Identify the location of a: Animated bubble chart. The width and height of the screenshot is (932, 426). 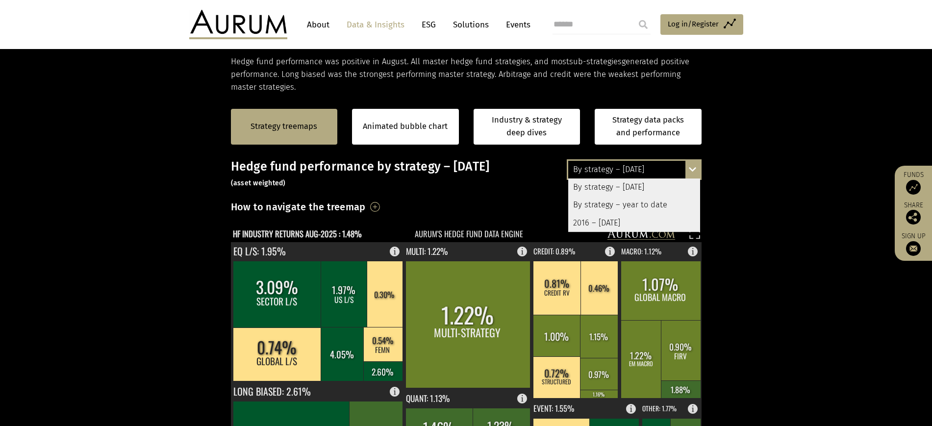
(405, 126).